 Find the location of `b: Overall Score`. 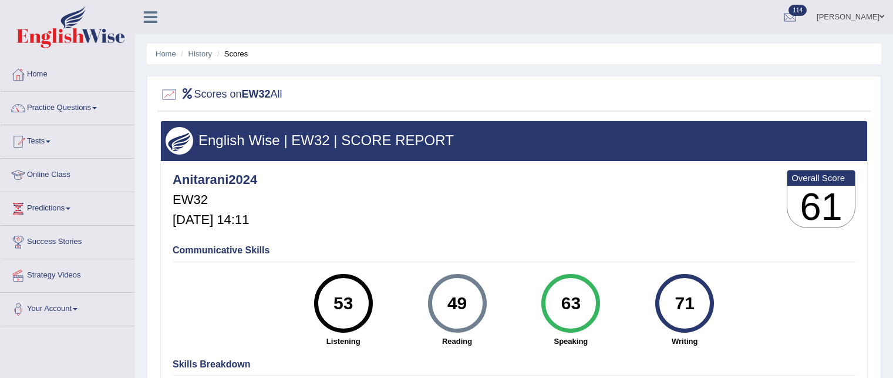

b: Overall Score is located at coordinates (821, 177).